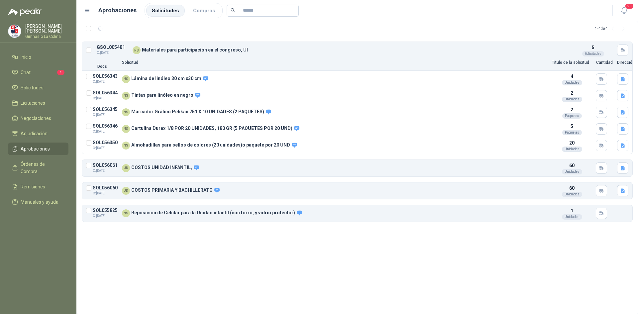 This screenshot has height=314, width=638. I want to click on span: Manuales y ayuda, so click(40, 202).